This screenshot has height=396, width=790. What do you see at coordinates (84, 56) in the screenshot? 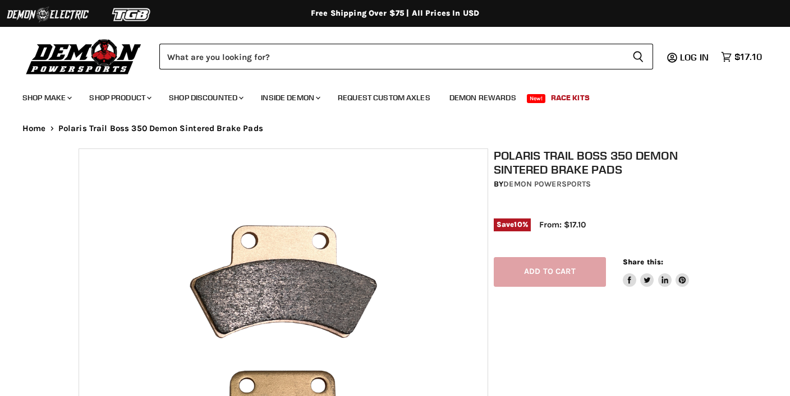
I see `img: Demon Powersports` at bounding box center [84, 56].